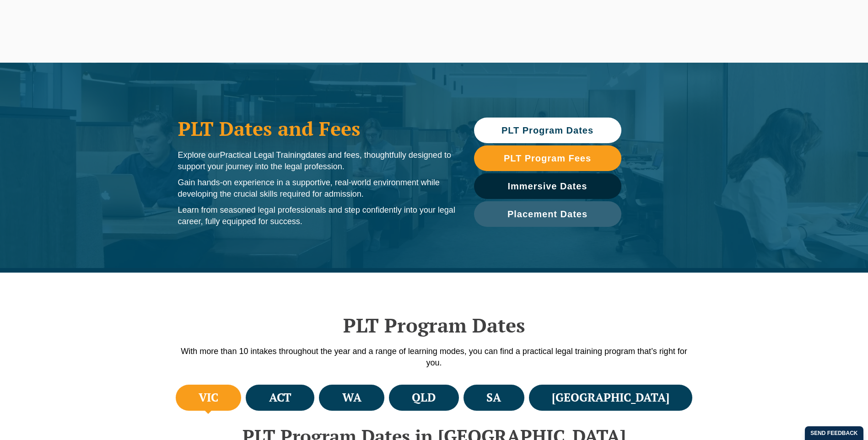 Image resolution: width=868 pixels, height=440 pixels. I want to click on a: PLT Program Dates, so click(548, 130).